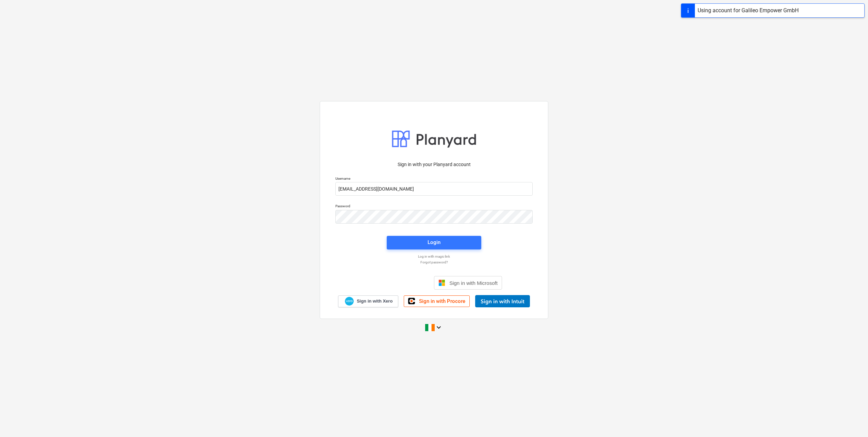 This screenshot has height=437, width=868. What do you see at coordinates (434, 242) in the screenshot?
I see `div: Login` at bounding box center [434, 242].